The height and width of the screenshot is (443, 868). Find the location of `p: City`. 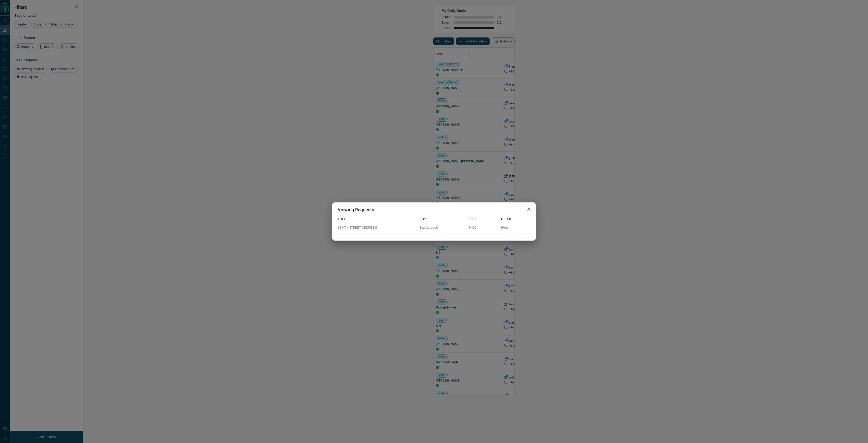

p: City is located at coordinates (442, 219).